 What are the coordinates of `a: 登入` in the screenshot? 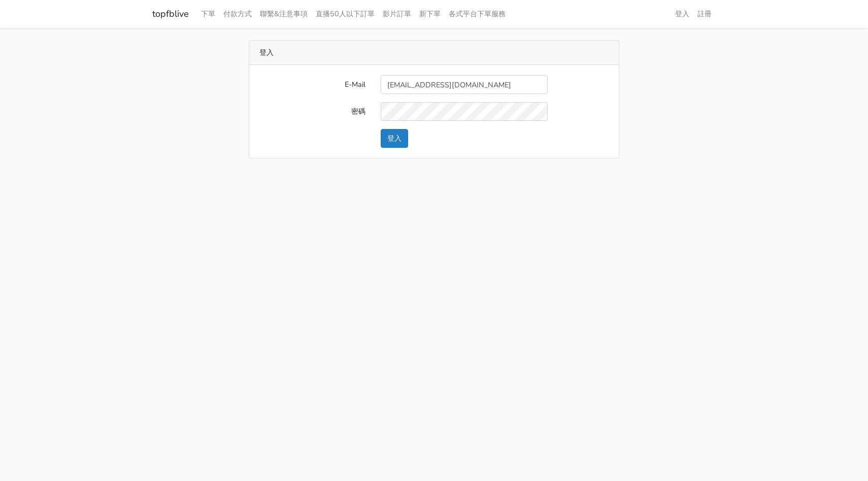 It's located at (682, 14).